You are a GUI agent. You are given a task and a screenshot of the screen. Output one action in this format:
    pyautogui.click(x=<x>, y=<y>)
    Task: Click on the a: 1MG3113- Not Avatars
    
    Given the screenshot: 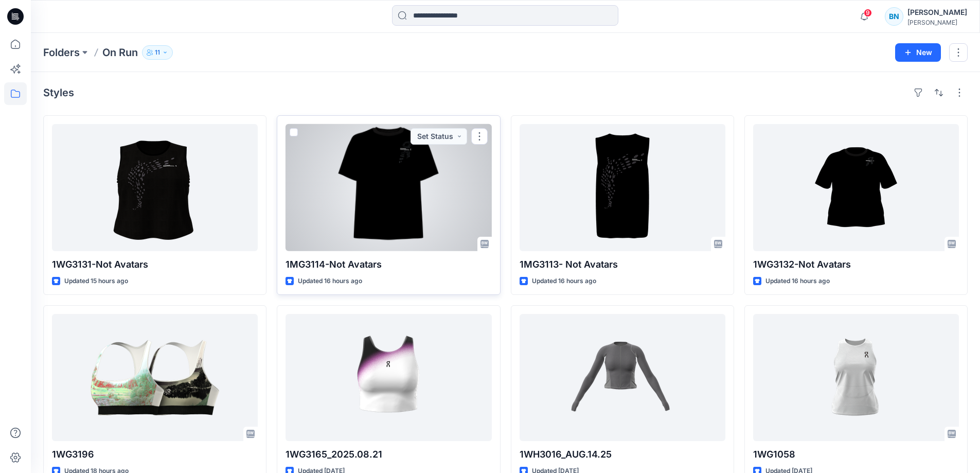 What is the action you would take?
    pyautogui.click(x=622, y=187)
    